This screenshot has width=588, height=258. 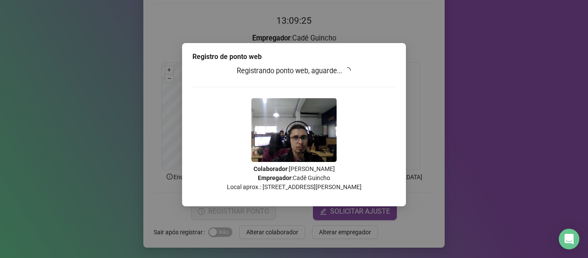 I want to click on span: loading, so click(x=348, y=71).